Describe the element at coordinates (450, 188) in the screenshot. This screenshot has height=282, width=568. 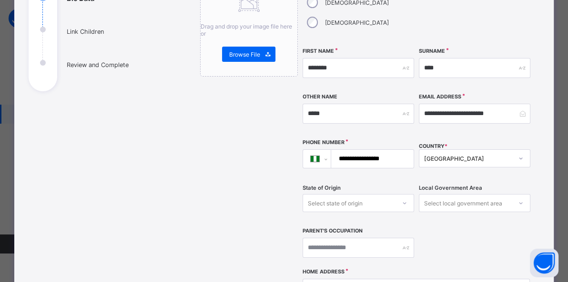
I see `span: Local Government Area` at that location.